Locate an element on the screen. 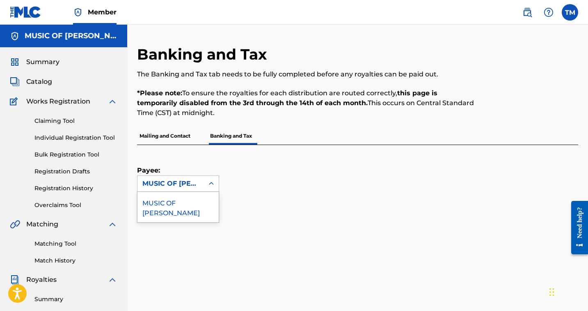 Image resolution: width=588 pixels, height=311 pixels. div: Help is located at coordinates (549, 12).